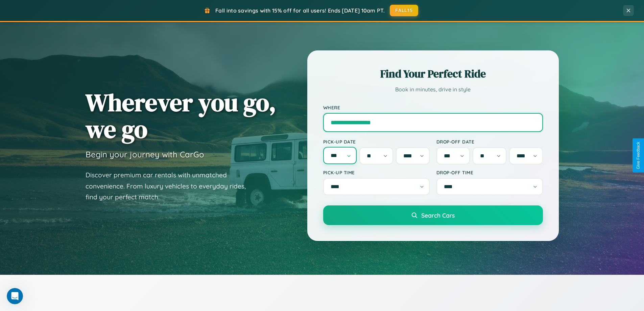  Describe the element at coordinates (145, 154) in the screenshot. I see `h3: Begin your journey with CarGo` at that location.